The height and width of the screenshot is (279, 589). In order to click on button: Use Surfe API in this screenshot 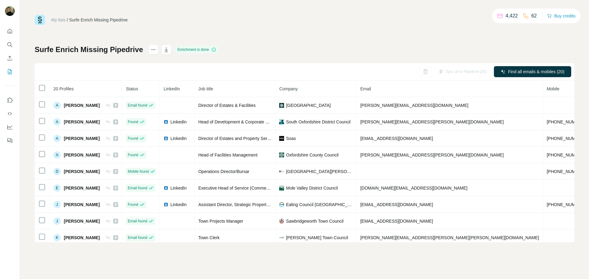, I will do `click(10, 114)`.